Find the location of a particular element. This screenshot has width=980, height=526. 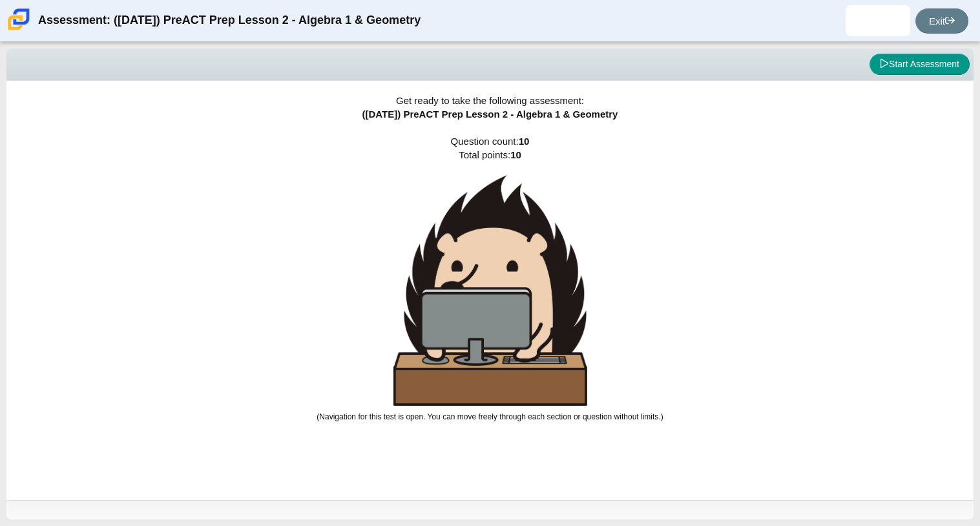

span: Question count: Total points: is located at coordinates (490, 279).